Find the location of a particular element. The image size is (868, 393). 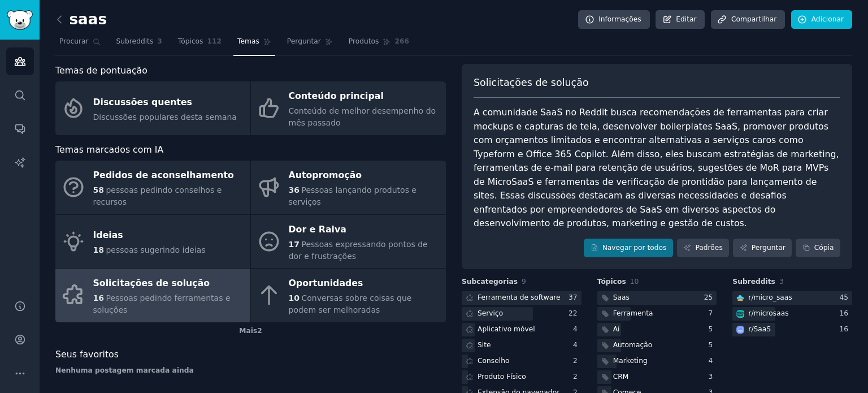

font: Procurar is located at coordinates (74, 41).